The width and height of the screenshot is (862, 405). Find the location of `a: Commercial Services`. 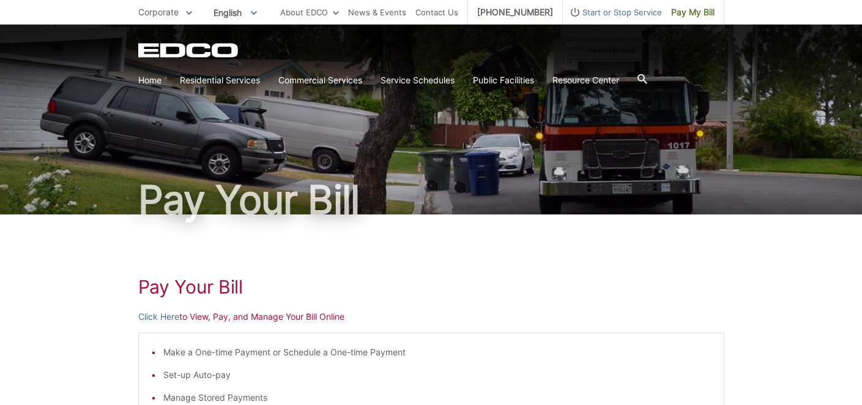

a: Commercial Services is located at coordinates (320, 80).